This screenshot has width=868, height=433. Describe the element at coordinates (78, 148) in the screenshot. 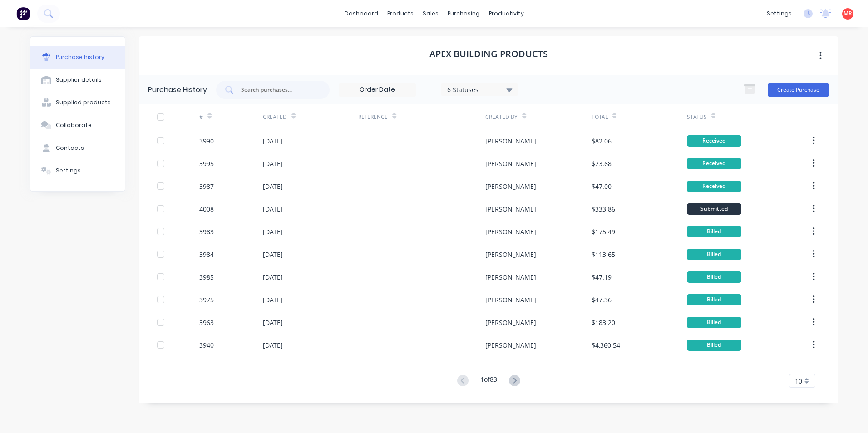

I see `button: Contacts` at that location.